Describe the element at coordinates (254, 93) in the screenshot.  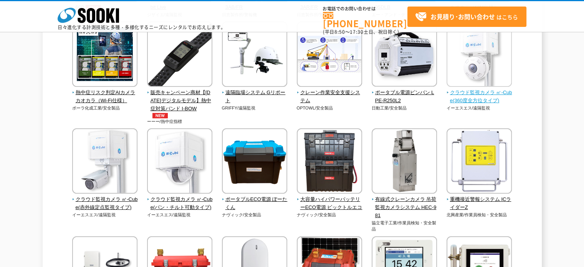
I see `a: 遠隔臨場システム Gリポート` at that location.